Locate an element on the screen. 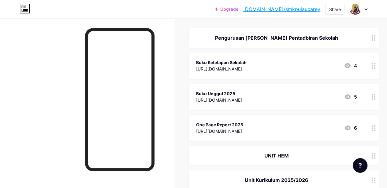  div: Buku Ketetapan Sekolah is located at coordinates (221, 62).